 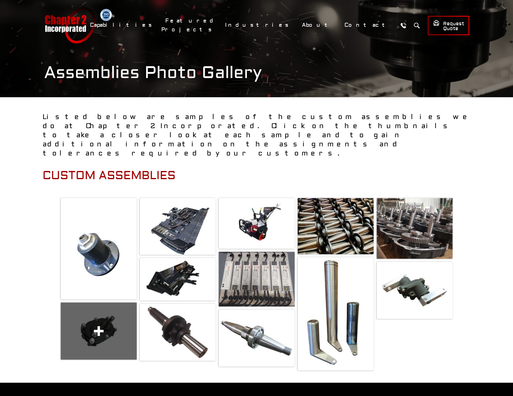 What do you see at coordinates (414, 228) in the screenshot?
I see `img: 3424320471.jpg` at bounding box center [414, 228].